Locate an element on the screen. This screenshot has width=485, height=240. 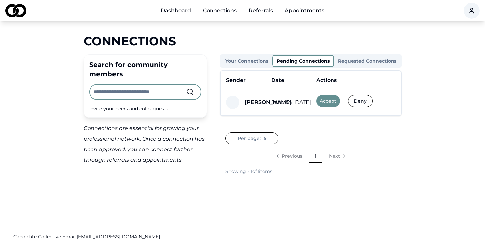
a: Appointments is located at coordinates (304, 11).